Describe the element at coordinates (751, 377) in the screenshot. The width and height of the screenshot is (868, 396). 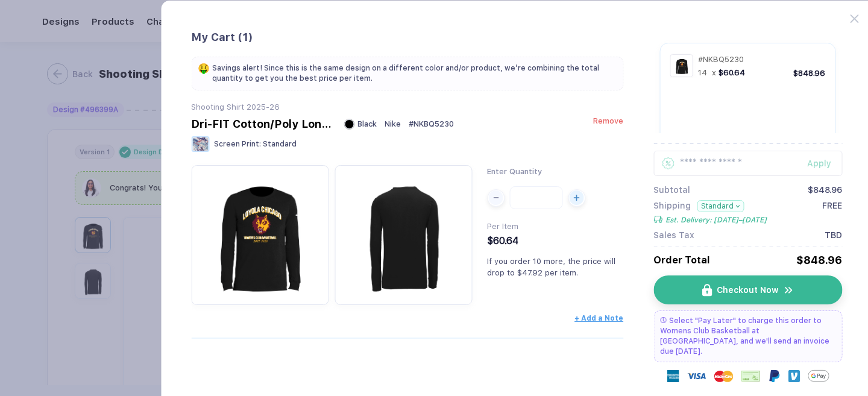
I see `img: cheque` at that location.